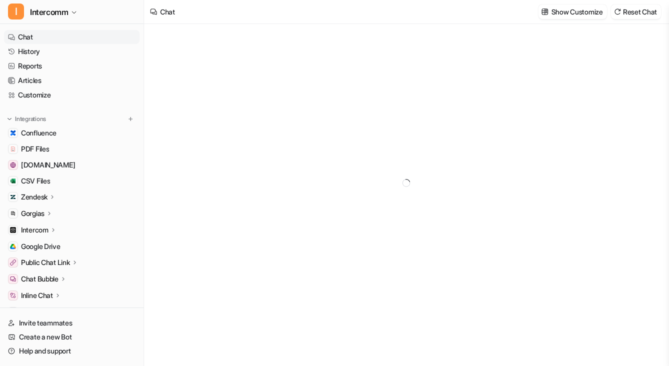 This screenshot has height=366, width=669. I want to click on img: Confluence, so click(13, 133).